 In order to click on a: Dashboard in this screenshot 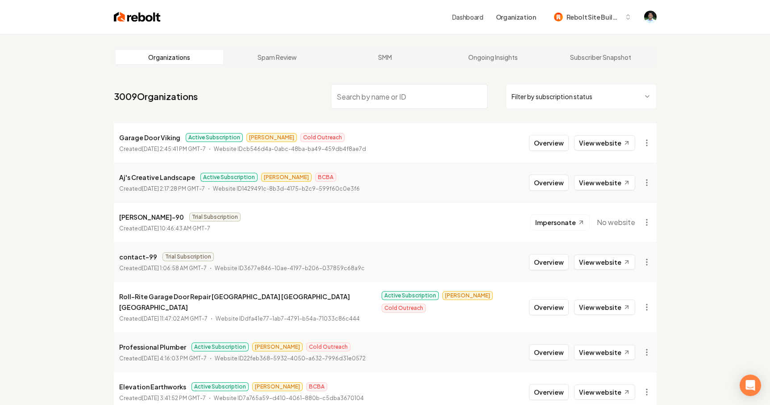, I will do `click(468, 17)`.